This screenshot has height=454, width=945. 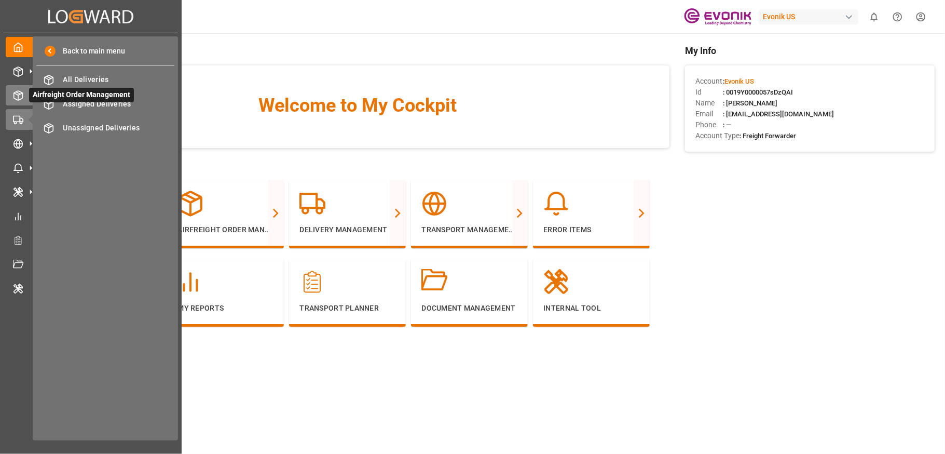 What do you see at coordinates (119, 79) in the screenshot?
I see `span: All Deliveries` at bounding box center [119, 79].